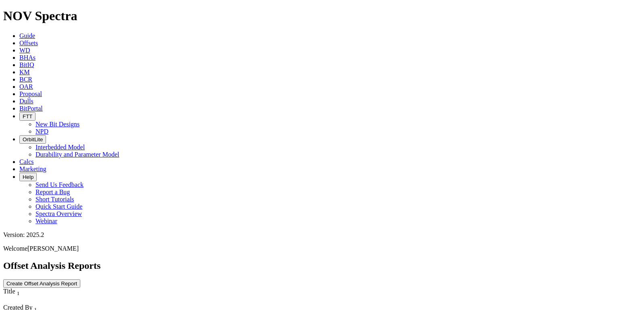 This screenshot has height=310, width=644. I want to click on span: BitPortal, so click(31, 108).